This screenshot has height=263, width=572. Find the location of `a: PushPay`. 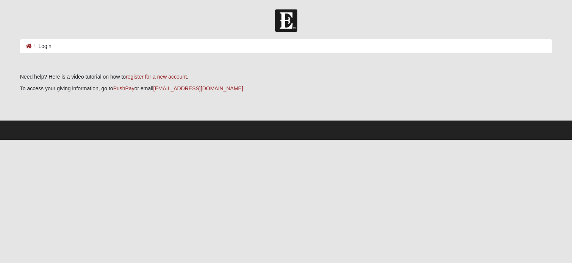

a: PushPay is located at coordinates (124, 89).